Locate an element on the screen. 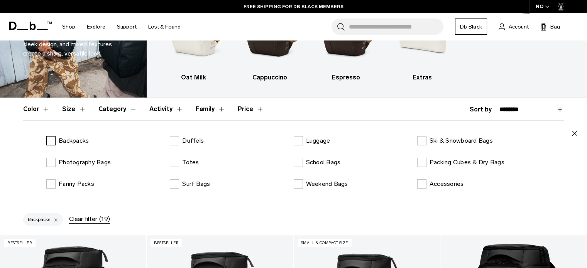  span: (19) is located at coordinates (105, 219).